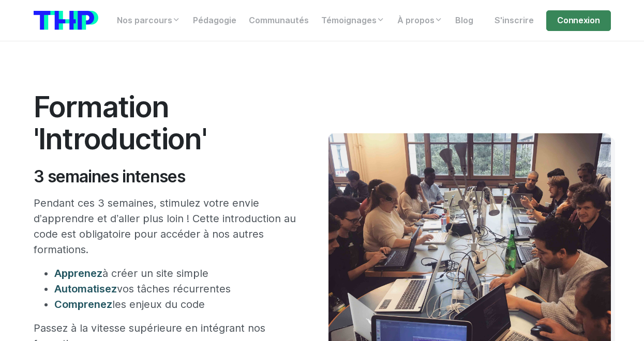 The image size is (644, 341). What do you see at coordinates (514, 21) in the screenshot?
I see `a: S'inscrire` at bounding box center [514, 21].